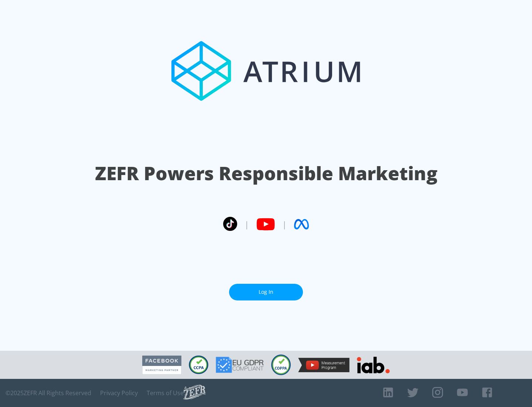 The width and height of the screenshot is (532, 407). What do you see at coordinates (266, 292) in the screenshot?
I see `a: Log In` at bounding box center [266, 292].